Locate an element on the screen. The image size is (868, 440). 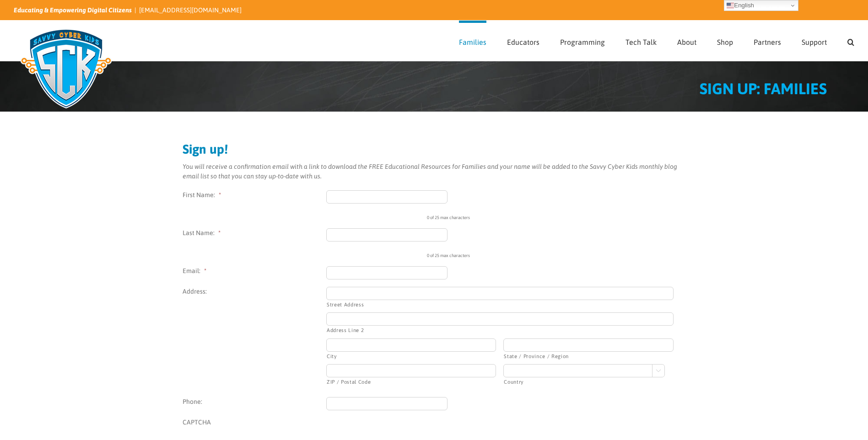
a: Programming is located at coordinates (582, 41).